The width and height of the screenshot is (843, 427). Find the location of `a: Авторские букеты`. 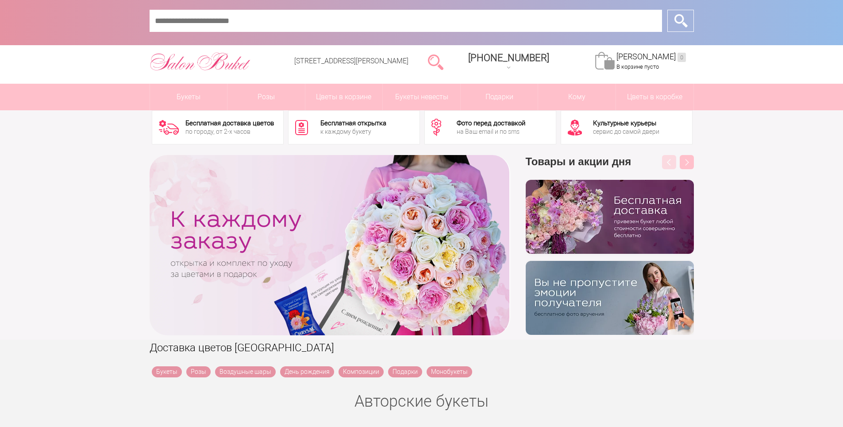

a: Авторские букеты is located at coordinates (421, 401).